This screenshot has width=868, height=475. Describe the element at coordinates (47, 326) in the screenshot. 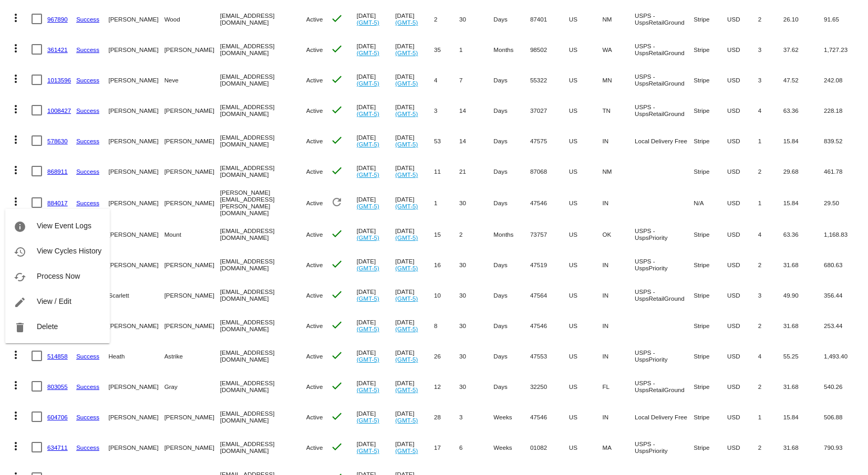

I see `span: Delete` at that location.